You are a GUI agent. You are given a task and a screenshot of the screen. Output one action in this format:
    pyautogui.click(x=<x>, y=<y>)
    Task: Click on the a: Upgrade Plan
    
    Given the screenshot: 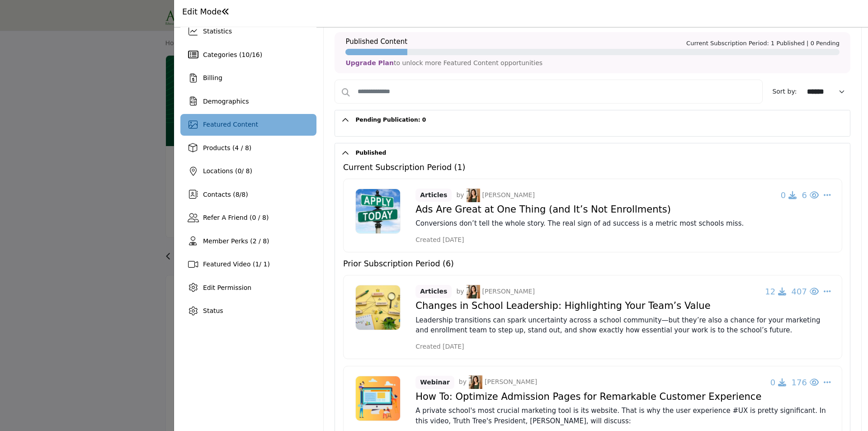 What is the action you would take?
    pyautogui.click(x=369, y=63)
    